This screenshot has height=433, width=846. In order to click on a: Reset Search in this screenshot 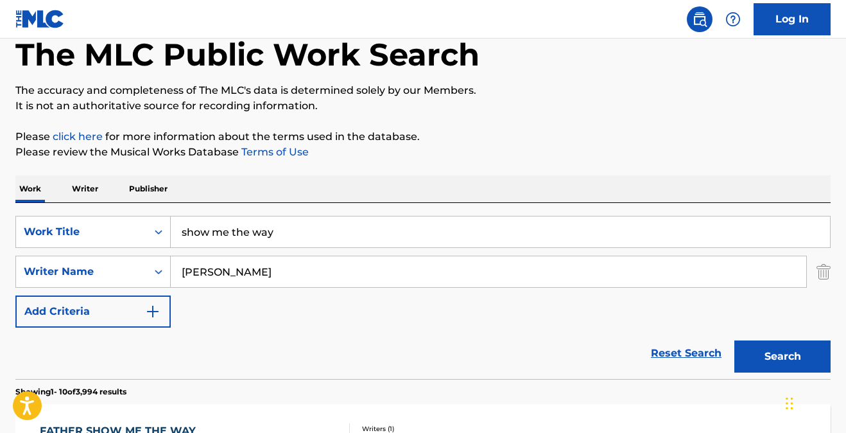, I will do `click(686, 353)`.